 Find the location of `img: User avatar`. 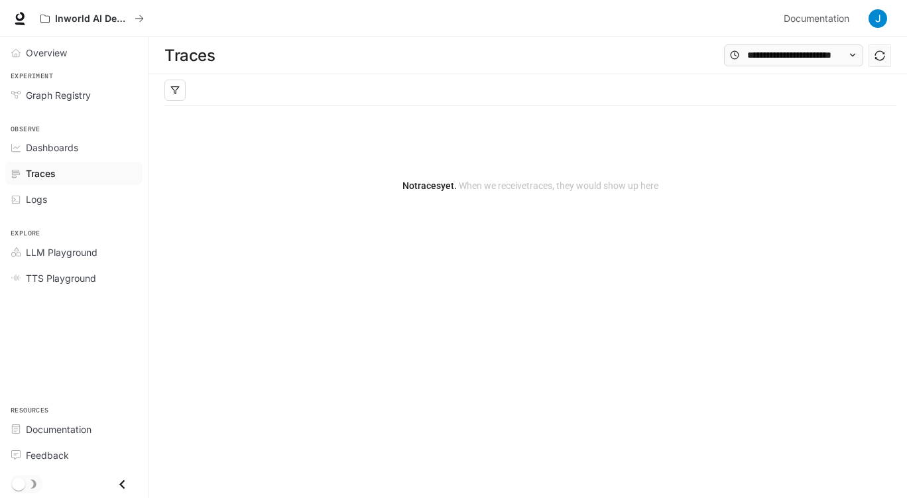

img: User avatar is located at coordinates (877, 19).